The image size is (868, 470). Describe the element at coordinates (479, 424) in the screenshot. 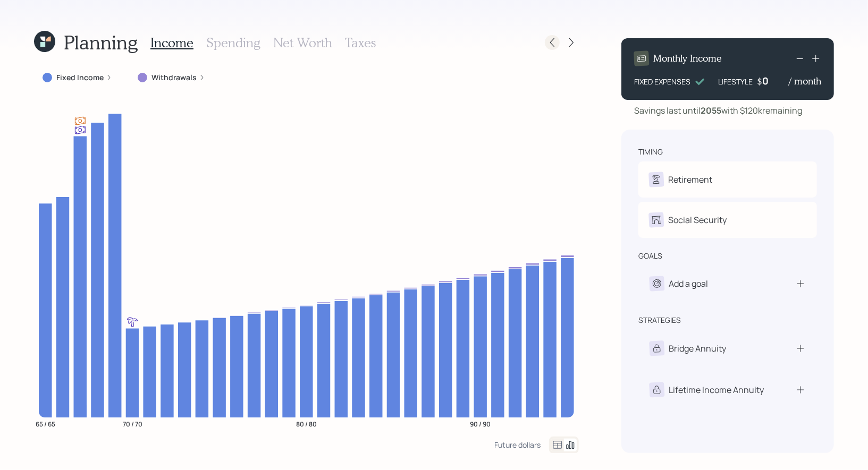

I see `tspan: 90 / 90` at that location.